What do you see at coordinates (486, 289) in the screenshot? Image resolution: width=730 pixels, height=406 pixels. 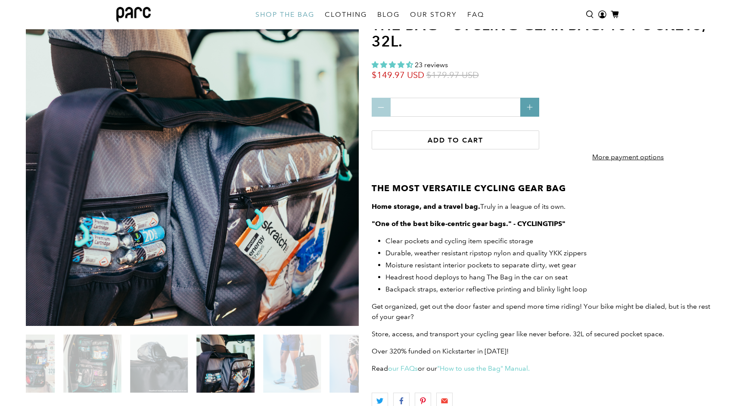 I see `span: Backpack straps, exterior reflective printing and blinky light loop` at bounding box center [486, 289].